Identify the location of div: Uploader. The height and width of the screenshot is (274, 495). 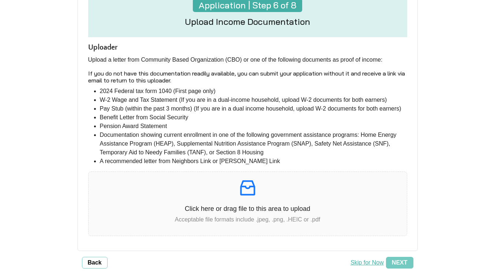
(247, 48).